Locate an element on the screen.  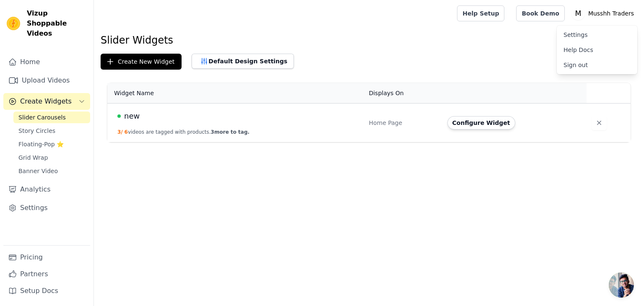
span: Create Widgets is located at coordinates (46, 101).